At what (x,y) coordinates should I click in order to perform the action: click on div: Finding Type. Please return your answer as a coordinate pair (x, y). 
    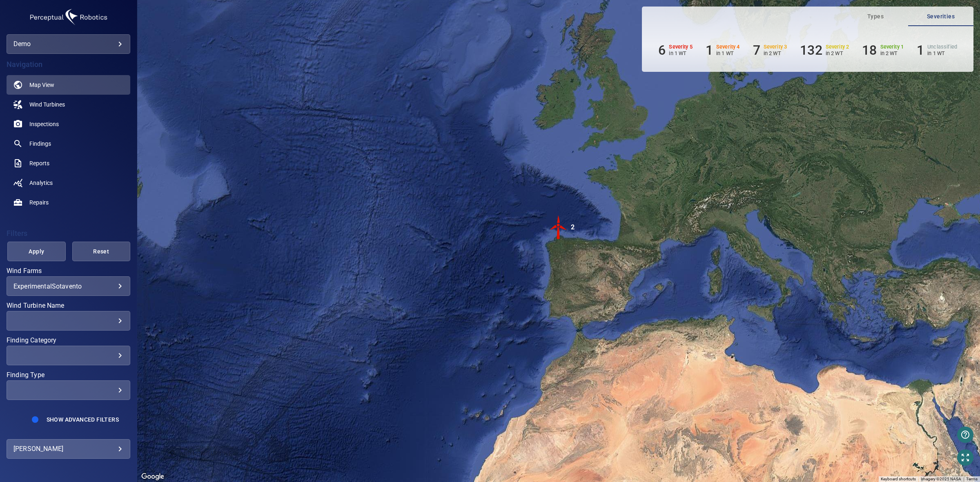
    Looking at the image, I should click on (68, 391).